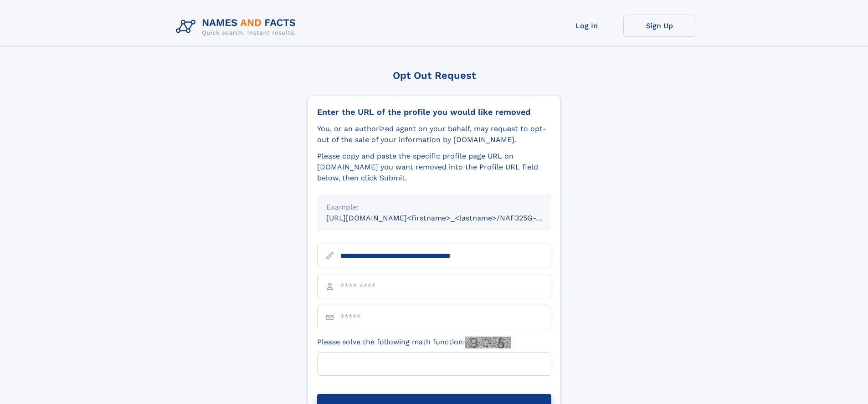 The image size is (868, 404). I want to click on div: Opt Out Request, so click(434, 75).